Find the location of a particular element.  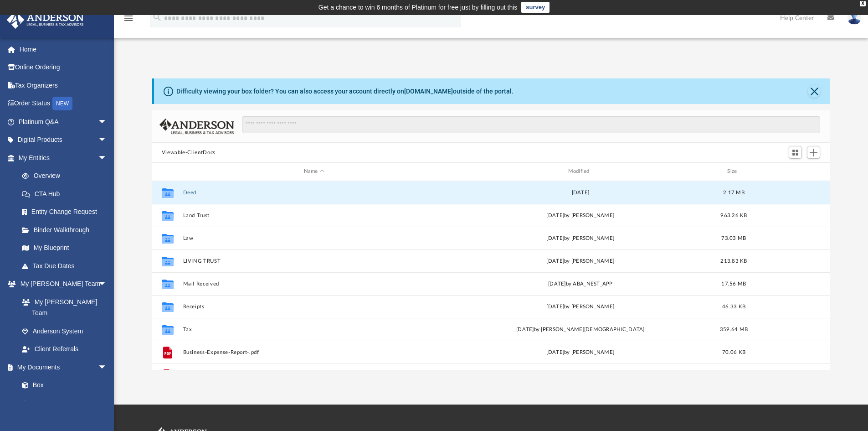

a: My Blueprint is located at coordinates (65, 248).